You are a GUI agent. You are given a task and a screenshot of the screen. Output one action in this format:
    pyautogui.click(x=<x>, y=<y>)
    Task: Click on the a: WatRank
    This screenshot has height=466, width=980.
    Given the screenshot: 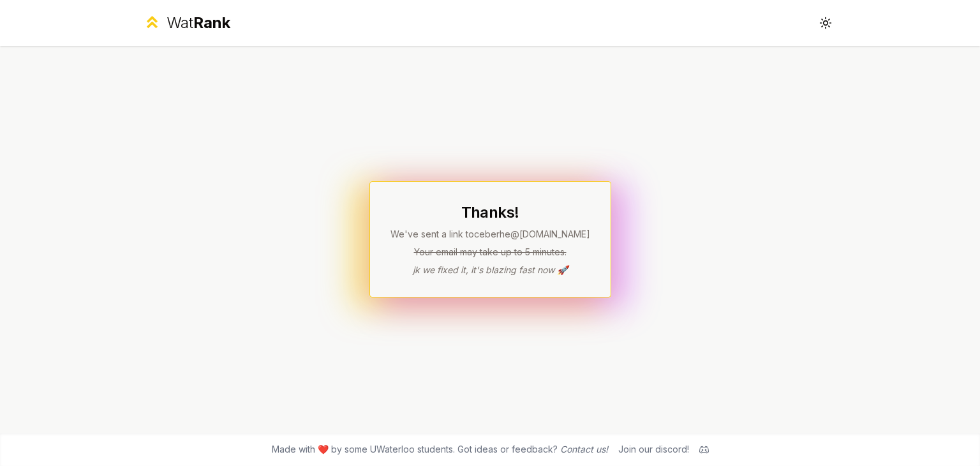 What is the action you would take?
    pyautogui.click(x=187, y=23)
    